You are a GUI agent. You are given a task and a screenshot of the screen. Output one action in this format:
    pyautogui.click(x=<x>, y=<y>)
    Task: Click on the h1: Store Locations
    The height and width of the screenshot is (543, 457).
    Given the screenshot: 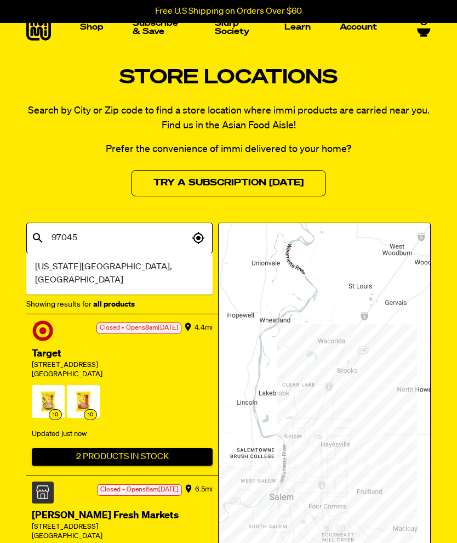 What is the action you would take?
    pyautogui.click(x=229, y=78)
    